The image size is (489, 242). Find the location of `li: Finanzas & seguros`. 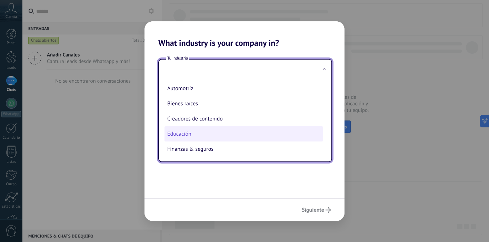

li: Finanzas & seguros is located at coordinates (244, 149).